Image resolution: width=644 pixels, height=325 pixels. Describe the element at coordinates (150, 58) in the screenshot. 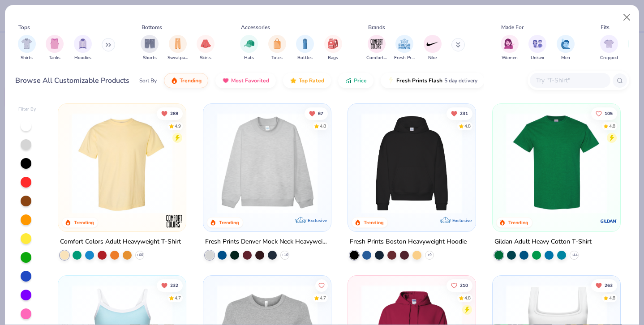

I see `span: Shorts` at that location.